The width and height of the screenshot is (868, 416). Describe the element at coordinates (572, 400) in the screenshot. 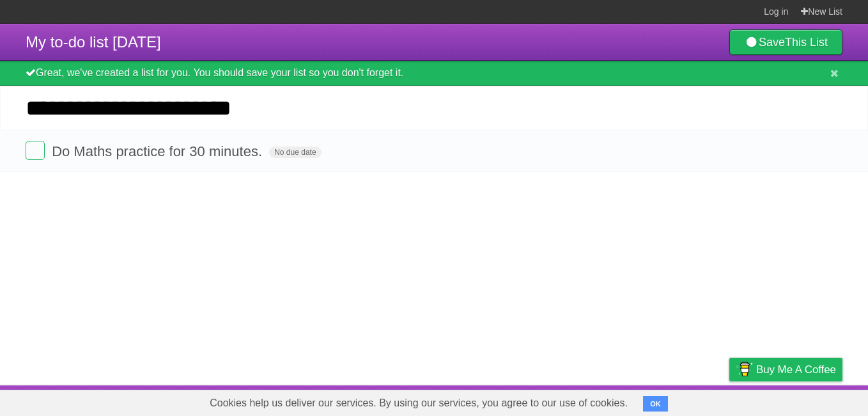

I see `a: About` at that location.